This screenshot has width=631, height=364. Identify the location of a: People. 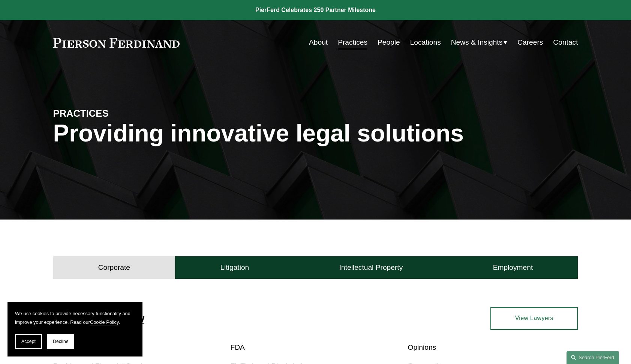
(389, 42).